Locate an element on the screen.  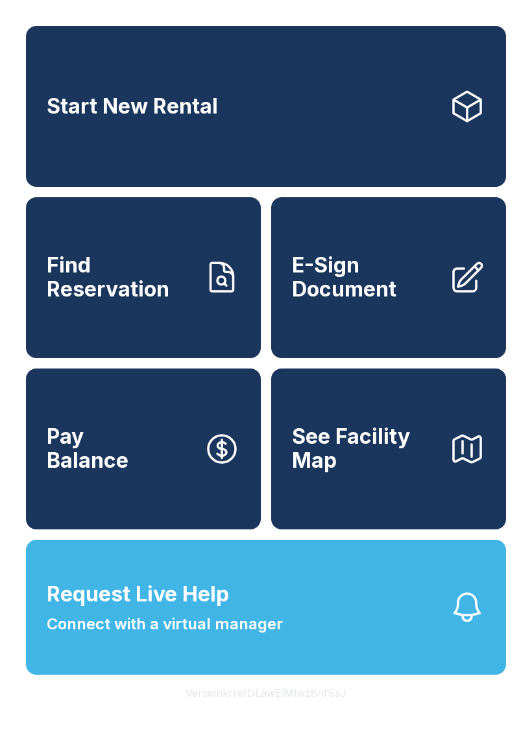
button: See Facility Map is located at coordinates (388, 449).